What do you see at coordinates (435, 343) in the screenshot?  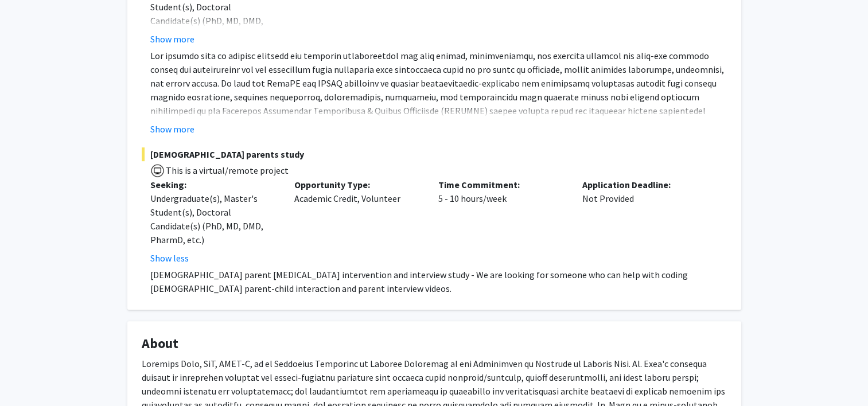 I see `h4: About` at bounding box center [435, 343].